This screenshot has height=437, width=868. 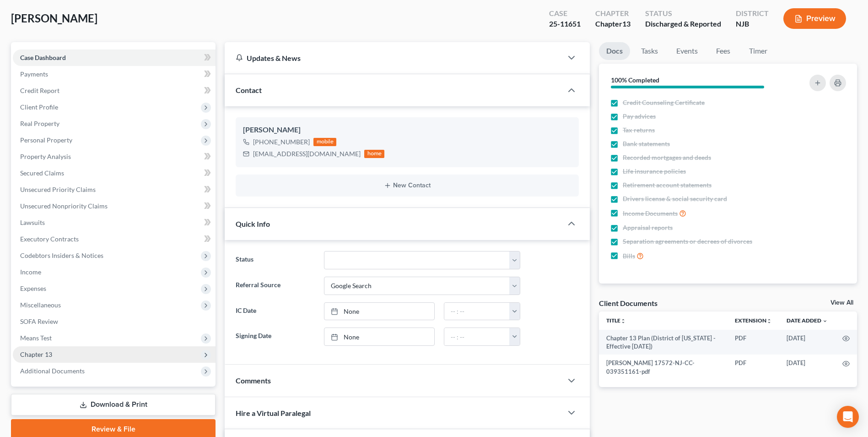 I want to click on a: Unsecured Priority Claims, so click(x=114, y=189).